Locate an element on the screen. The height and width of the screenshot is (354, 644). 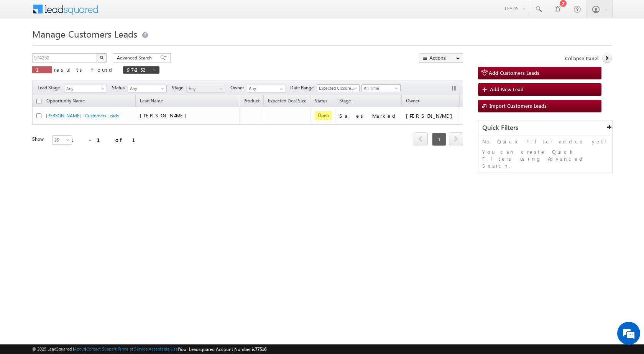
a: Show All Items is located at coordinates (281, 89).